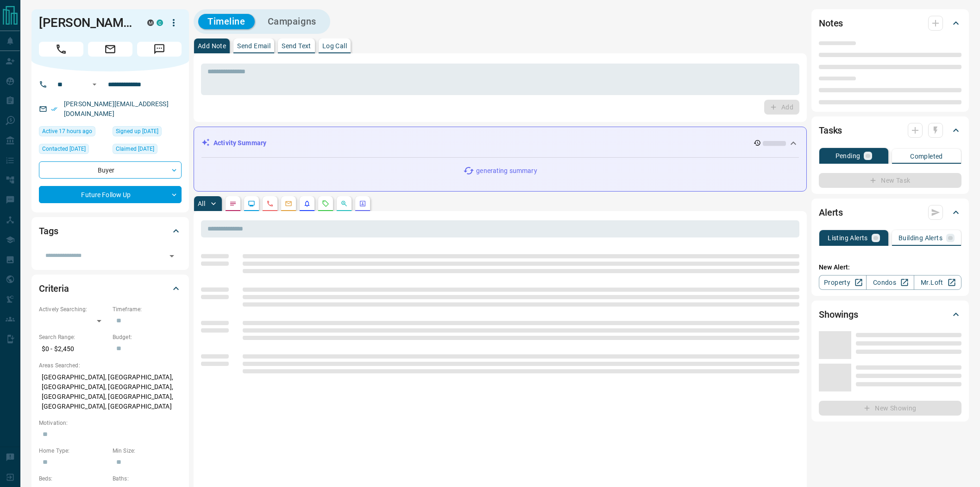 The image size is (980, 487). What do you see at coordinates (830, 131) in the screenshot?
I see `h2: Tasks` at bounding box center [830, 131].